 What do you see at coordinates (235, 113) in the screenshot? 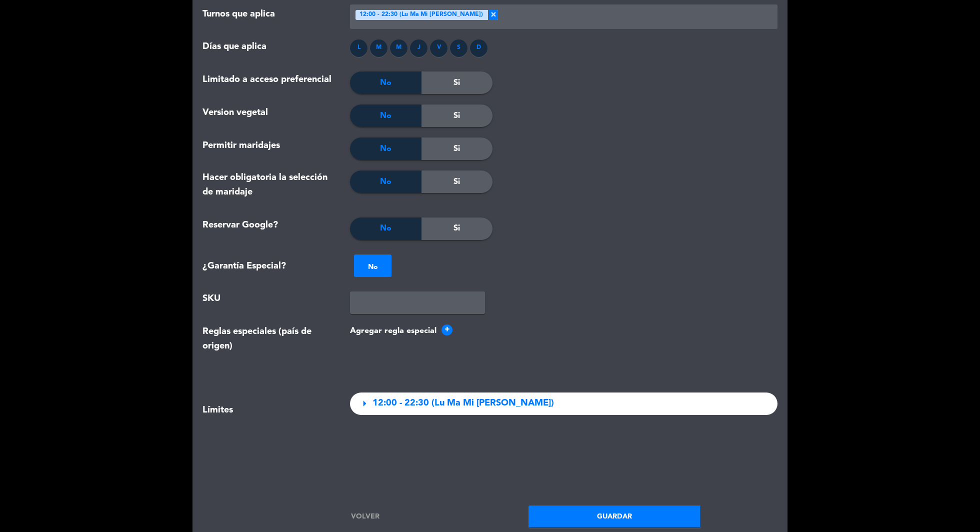
I see `span: Version vegetal` at bounding box center [235, 113].